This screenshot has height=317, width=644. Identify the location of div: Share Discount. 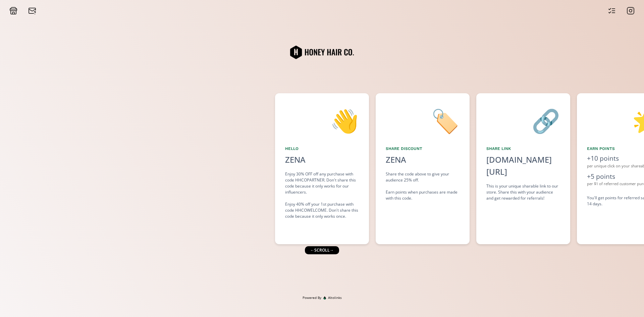
(422, 149).